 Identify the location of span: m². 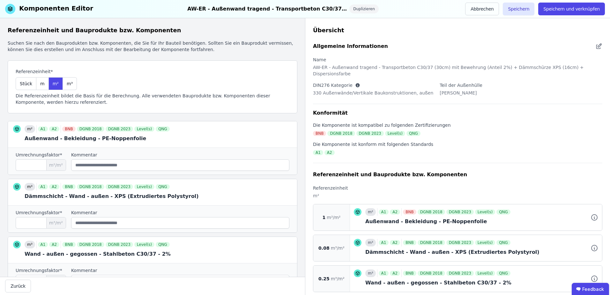
(56, 84).